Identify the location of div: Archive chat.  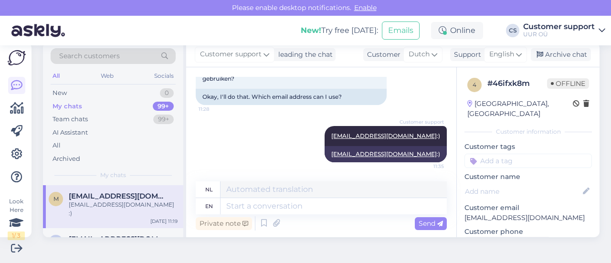
(561, 54).